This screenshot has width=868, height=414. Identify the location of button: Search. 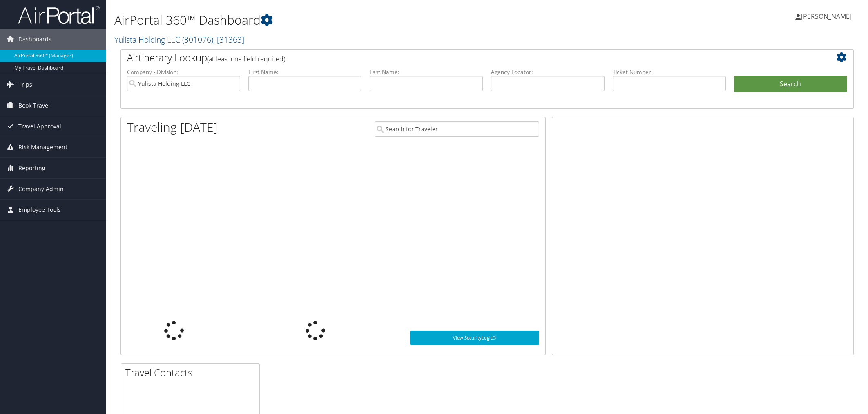
(790, 84).